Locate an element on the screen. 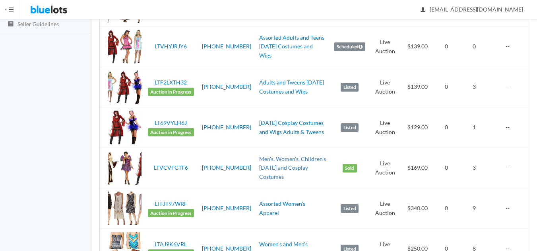 The height and width of the screenshot is (251, 537). span: Seller Guidelines is located at coordinates (38, 24).